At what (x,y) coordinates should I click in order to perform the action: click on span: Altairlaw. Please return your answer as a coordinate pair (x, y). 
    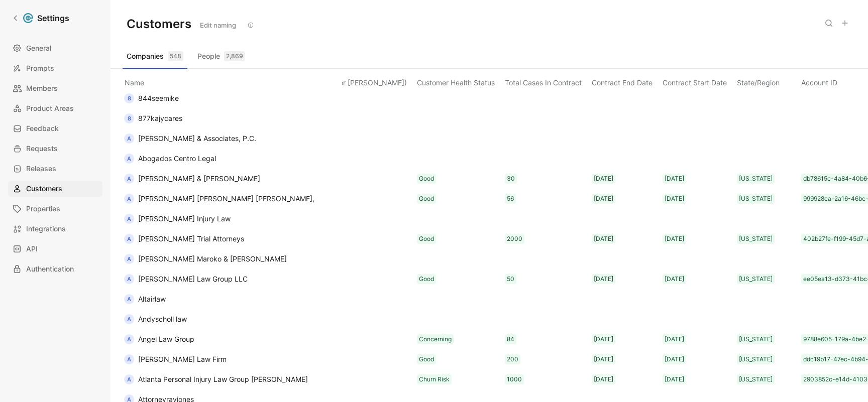
    Looking at the image, I should click on (151, 299).